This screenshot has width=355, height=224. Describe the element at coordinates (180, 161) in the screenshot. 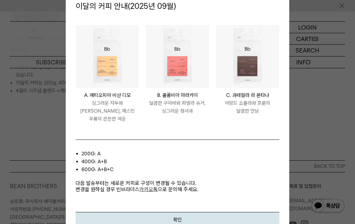

I see `li: 400g: A+B` at that location.